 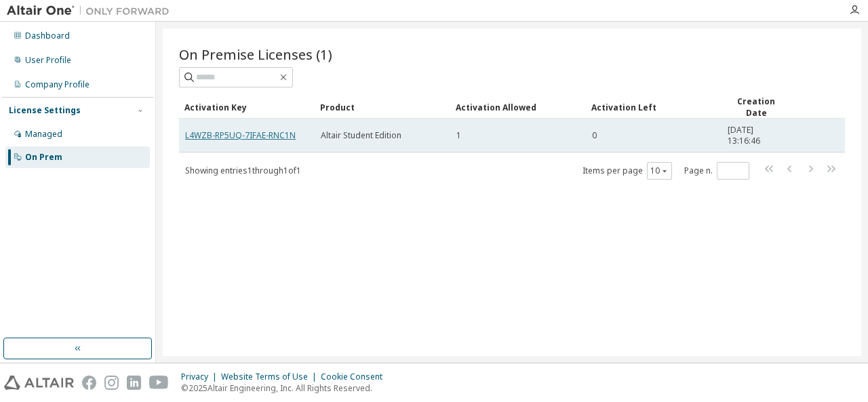 I want to click on span: Items per page, so click(x=627, y=171).